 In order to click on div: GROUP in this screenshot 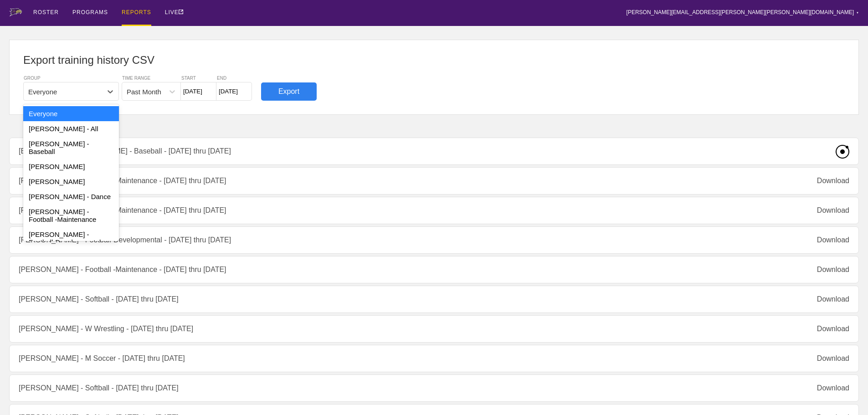, I will do `click(71, 78)`.